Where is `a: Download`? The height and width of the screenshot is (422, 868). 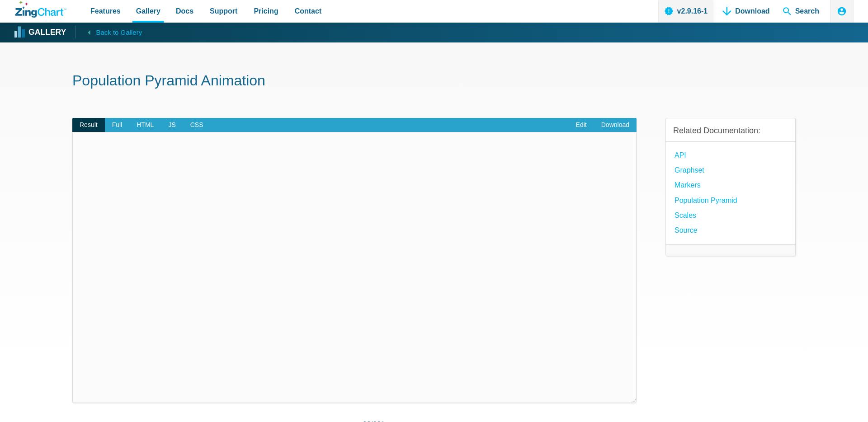 a: Download is located at coordinates (615, 125).